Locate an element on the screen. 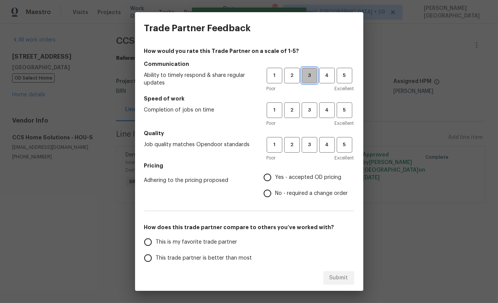  h5: Speed of work is located at coordinates (249, 98).